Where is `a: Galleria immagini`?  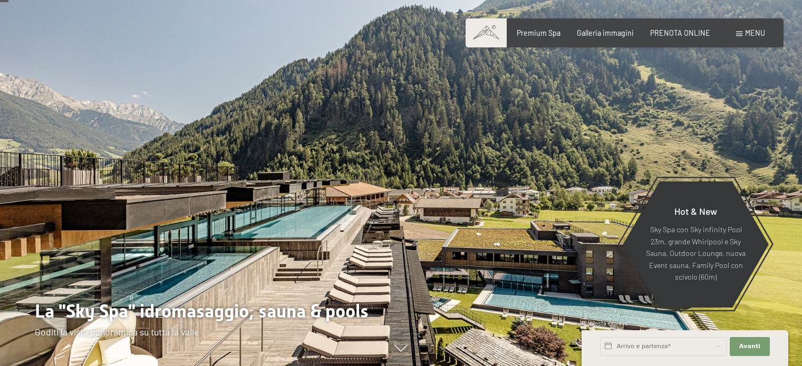
a: Galleria immagini is located at coordinates (605, 33).